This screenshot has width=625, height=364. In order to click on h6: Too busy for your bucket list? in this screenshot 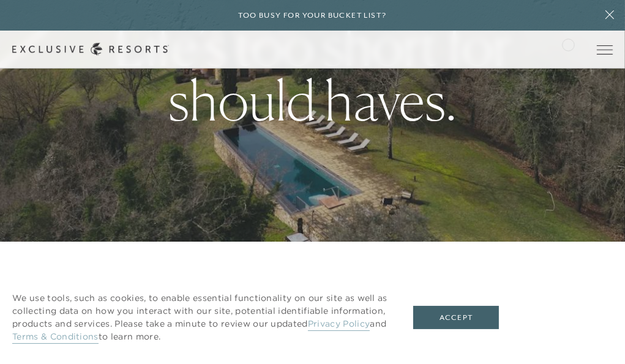, I will do `click(313, 15)`.